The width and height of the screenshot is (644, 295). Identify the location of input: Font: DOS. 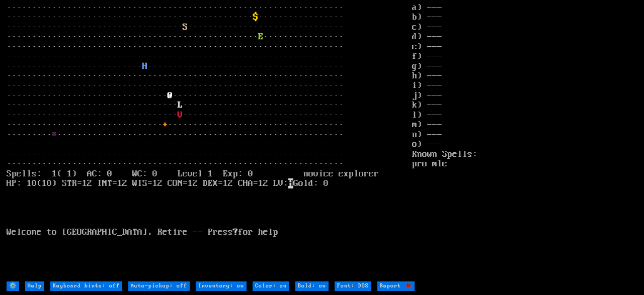
(353, 287).